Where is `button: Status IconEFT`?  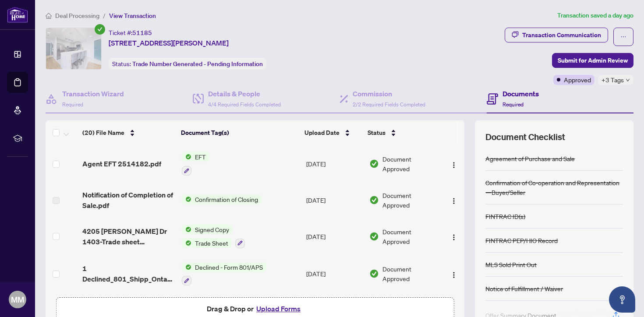 button: Status IconEFT is located at coordinates (196, 164).